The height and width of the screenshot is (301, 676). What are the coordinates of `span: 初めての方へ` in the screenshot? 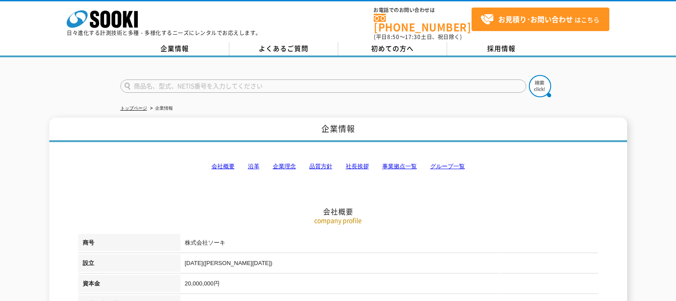 It's located at (392, 48).